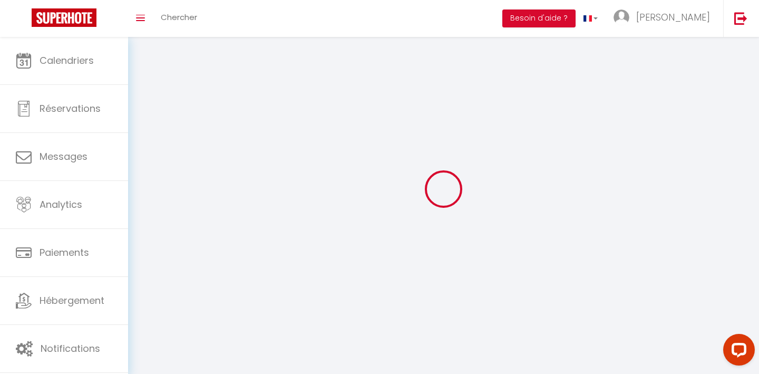 The image size is (759, 374). Describe the element at coordinates (63, 156) in the screenshot. I see `span: Messages` at that location.